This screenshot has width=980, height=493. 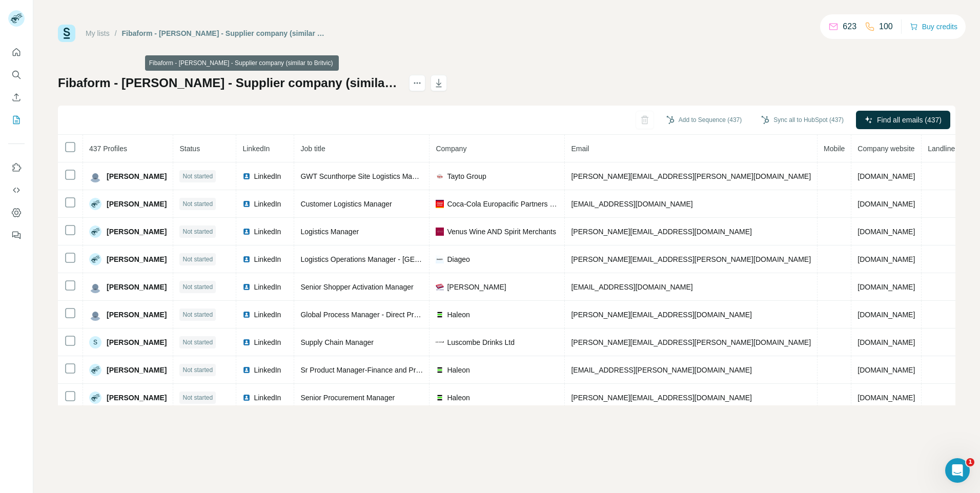 What do you see at coordinates (348, 397) in the screenshot?
I see `span: Senior Procurement Manager` at bounding box center [348, 397].